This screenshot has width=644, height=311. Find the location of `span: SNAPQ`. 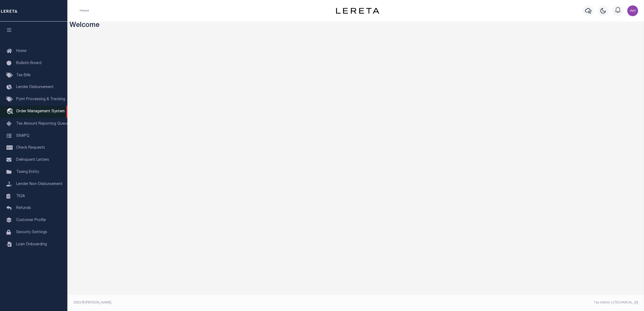

span: SNAPQ is located at coordinates (23, 136).